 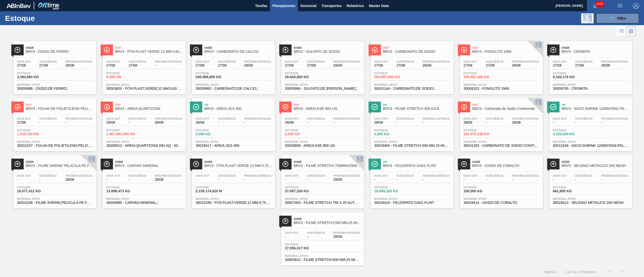 I want to click on span: 661,600 KG, so click(x=570, y=191).